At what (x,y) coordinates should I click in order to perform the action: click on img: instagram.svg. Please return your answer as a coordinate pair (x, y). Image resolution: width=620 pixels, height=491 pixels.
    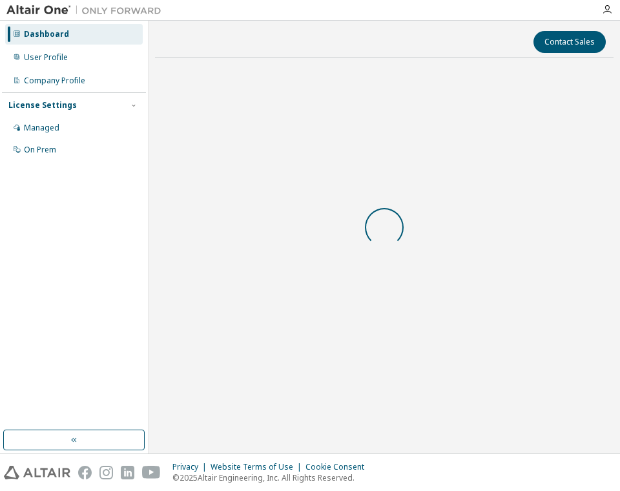
    Looking at the image, I should click on (106, 472).